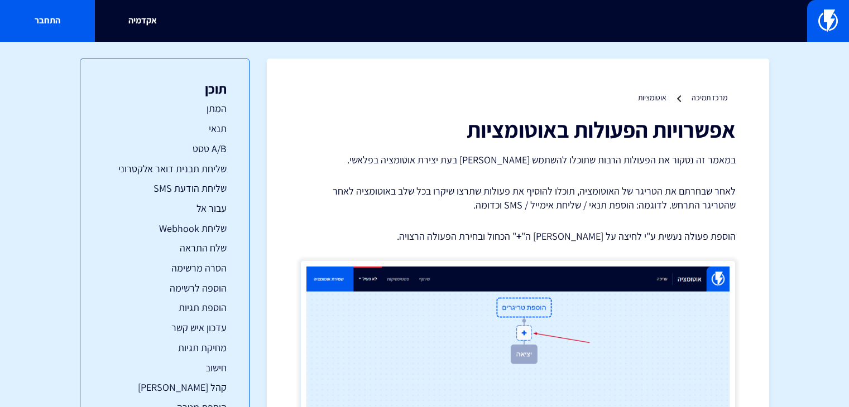 This screenshot has height=407, width=849. I want to click on a: המתן, so click(165, 109).